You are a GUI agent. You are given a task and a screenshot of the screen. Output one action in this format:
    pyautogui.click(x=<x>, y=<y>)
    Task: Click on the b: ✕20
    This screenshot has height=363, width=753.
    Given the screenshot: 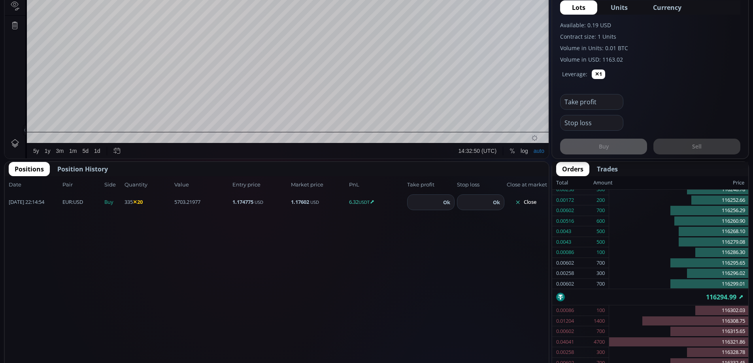 What is the action you would take?
    pyautogui.click(x=138, y=202)
    